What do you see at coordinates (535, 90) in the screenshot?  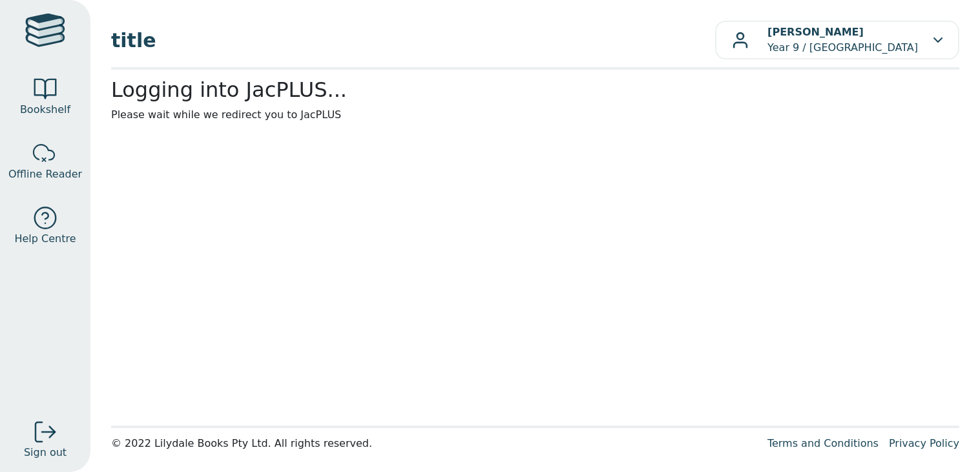 I see `h2: Logging into JacPLUS...` at bounding box center [535, 90].